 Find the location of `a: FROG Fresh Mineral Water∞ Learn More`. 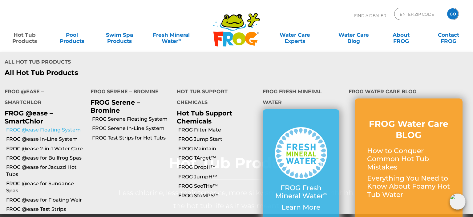

a: FROG Fresh Mineral Water∞ Learn More is located at coordinates (301, 170).